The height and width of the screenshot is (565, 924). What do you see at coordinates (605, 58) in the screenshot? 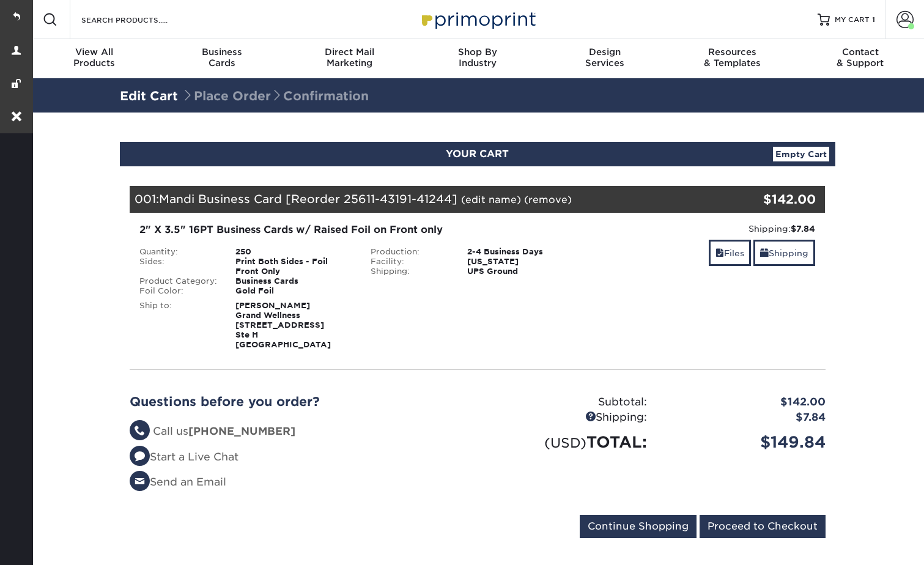
I see `div: Services` at bounding box center [605, 58].